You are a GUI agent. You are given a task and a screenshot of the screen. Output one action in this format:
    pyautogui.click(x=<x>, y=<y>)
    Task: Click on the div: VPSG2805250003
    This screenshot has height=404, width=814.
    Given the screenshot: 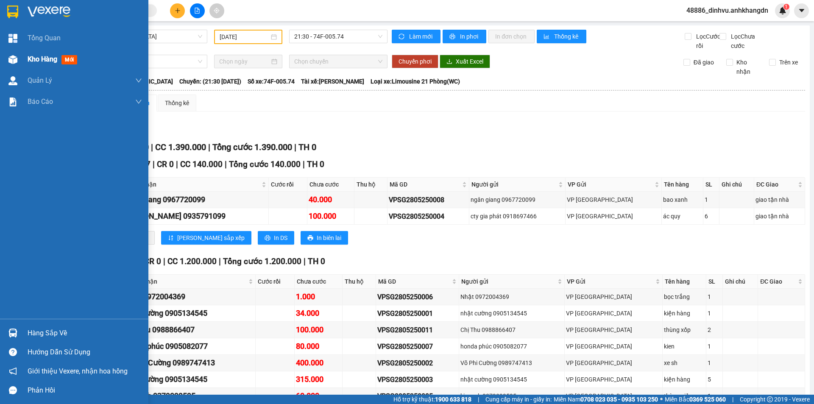 What is the action you would take?
    pyautogui.click(x=417, y=379)
    